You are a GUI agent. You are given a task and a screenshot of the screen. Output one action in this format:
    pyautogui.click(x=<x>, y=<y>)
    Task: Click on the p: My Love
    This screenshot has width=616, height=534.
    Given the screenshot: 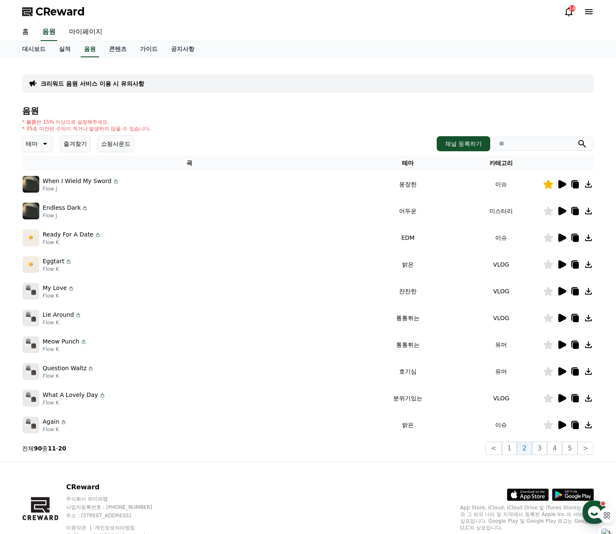 What is the action you would take?
    pyautogui.click(x=55, y=288)
    